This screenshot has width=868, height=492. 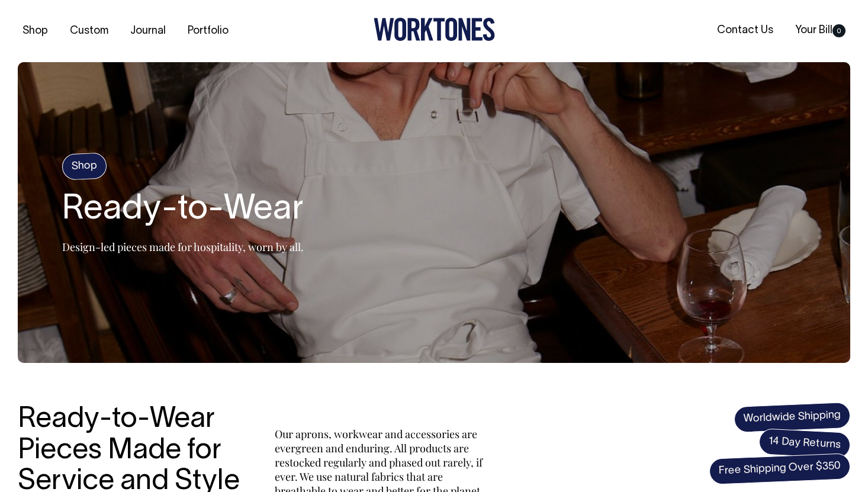 What do you see at coordinates (208, 31) in the screenshot?
I see `a: Portfolio` at bounding box center [208, 31].